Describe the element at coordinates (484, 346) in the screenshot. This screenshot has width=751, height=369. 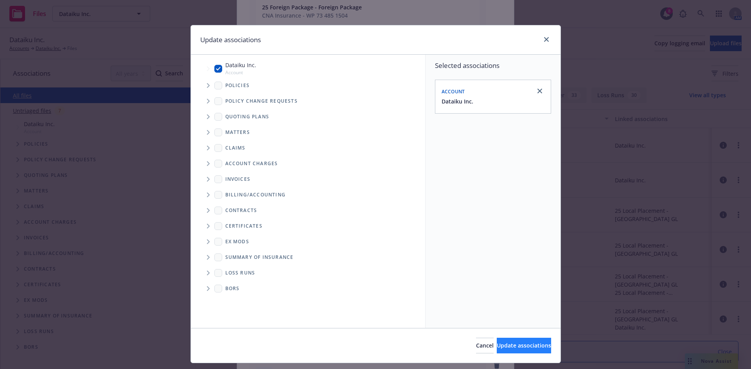
I see `button: Cancel` at that location.